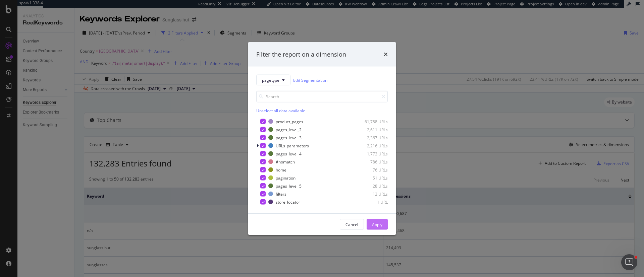 The image size is (644, 277). I want to click on button: Apply, so click(377, 224).